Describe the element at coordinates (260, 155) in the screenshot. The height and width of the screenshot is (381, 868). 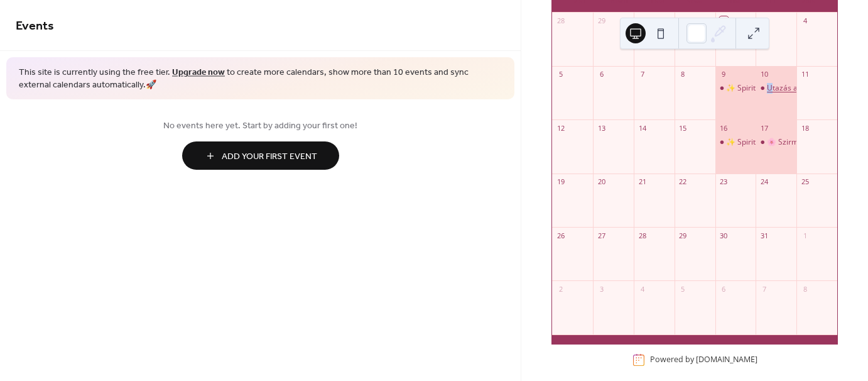
I see `a: Add Your First Event` at that location.